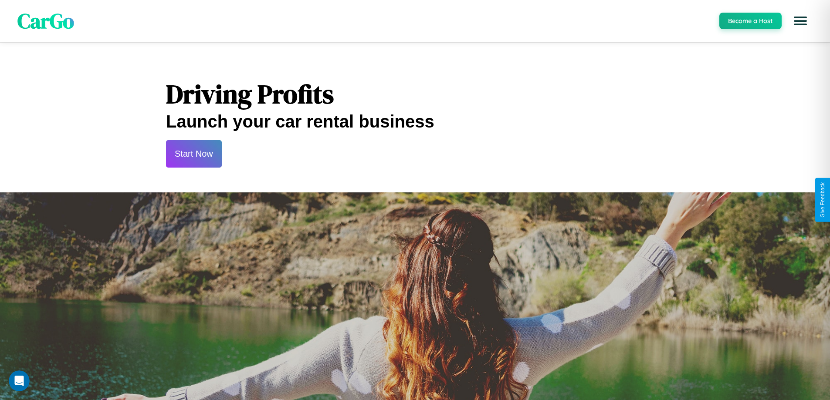 Image resolution: width=830 pixels, height=400 pixels. I want to click on button: Start Now, so click(194, 154).